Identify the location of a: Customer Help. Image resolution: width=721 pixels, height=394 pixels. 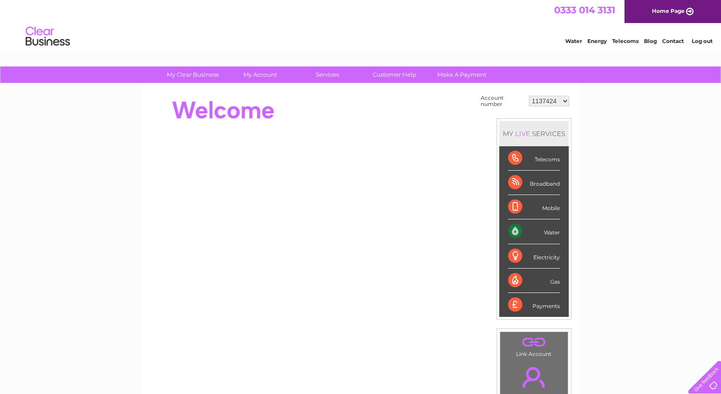
(395, 74).